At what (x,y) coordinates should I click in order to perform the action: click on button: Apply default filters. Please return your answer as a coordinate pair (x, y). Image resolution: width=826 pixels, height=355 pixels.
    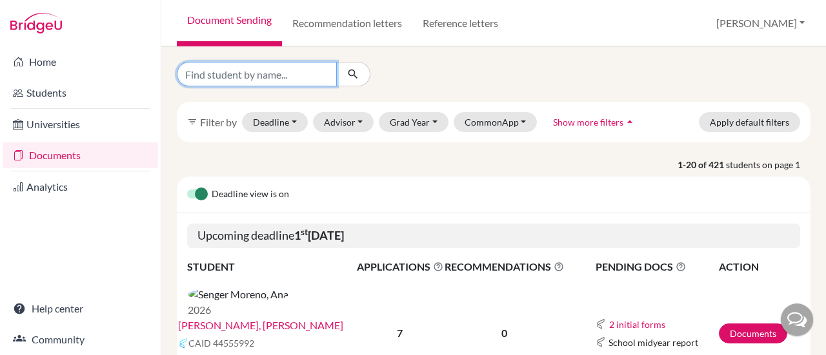
    Looking at the image, I should click on (749, 122).